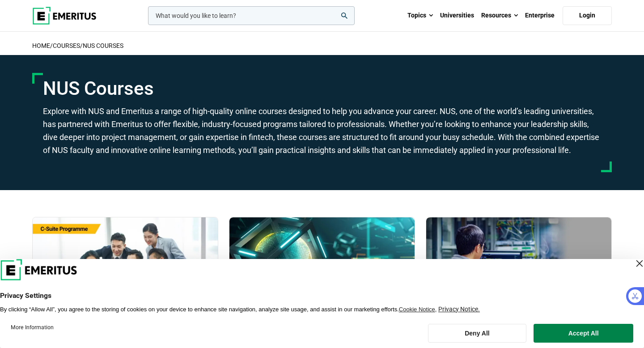 The image size is (644, 348). What do you see at coordinates (66, 46) in the screenshot?
I see `a: COURSES` at bounding box center [66, 46].